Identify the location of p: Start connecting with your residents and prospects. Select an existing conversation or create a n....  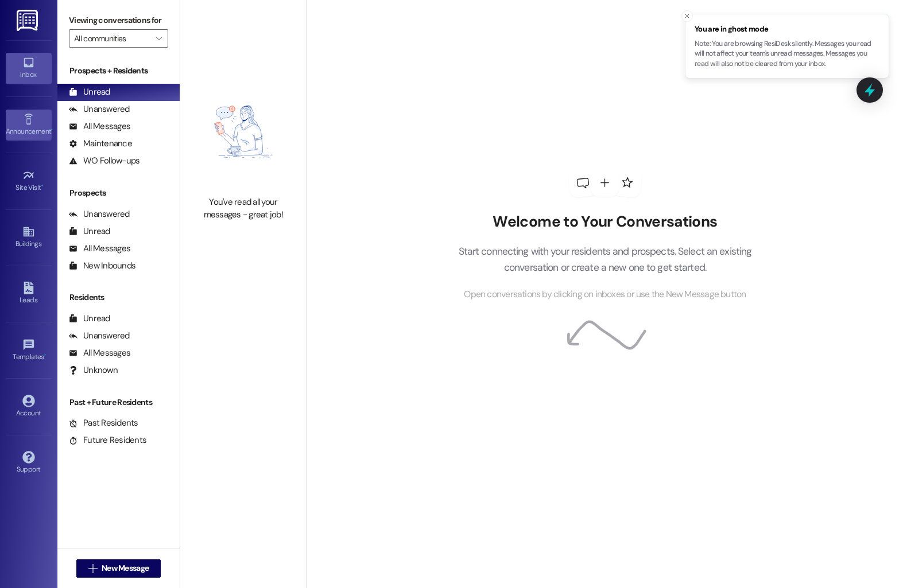
(605, 259).